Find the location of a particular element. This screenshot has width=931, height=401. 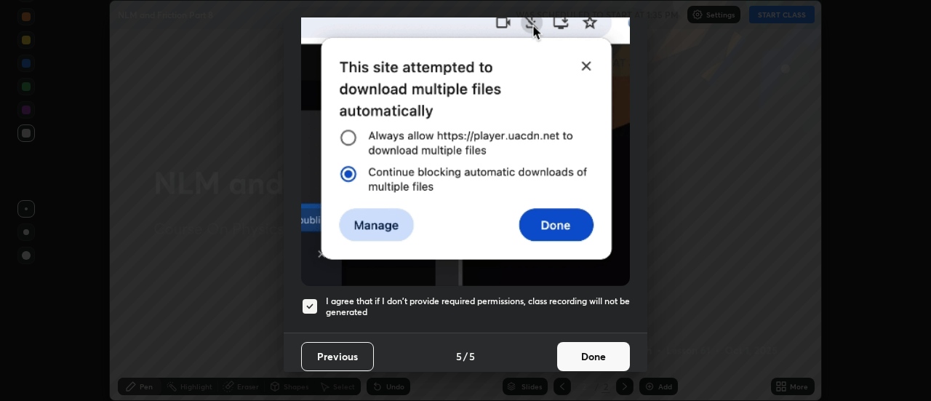

h5: I agree that if I don't provide required permissions, class recording will not be generated is located at coordinates (478, 306).